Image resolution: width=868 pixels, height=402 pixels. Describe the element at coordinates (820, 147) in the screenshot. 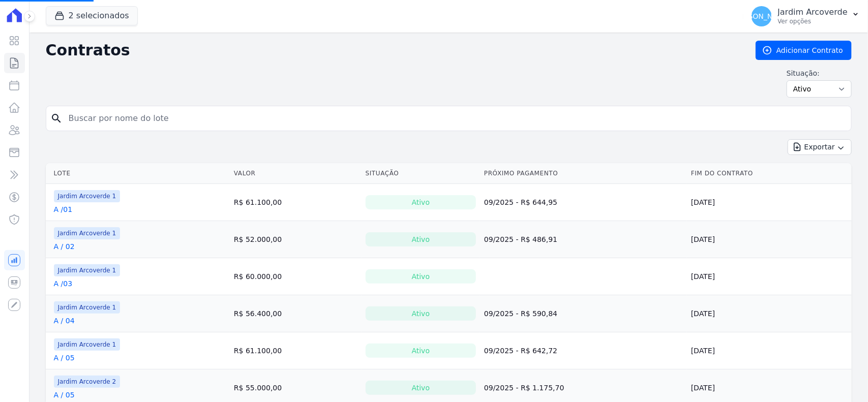

I see `button: Exportar` at that location.